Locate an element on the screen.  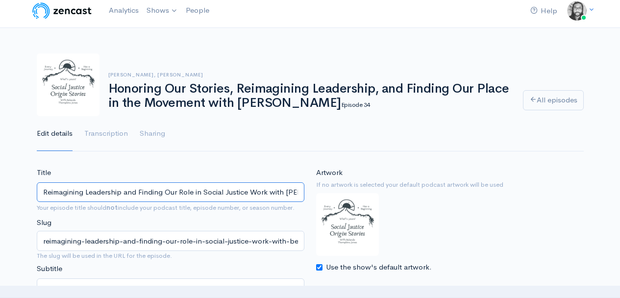
small: The slug will be used in the URL for the episode. is located at coordinates (171, 256).